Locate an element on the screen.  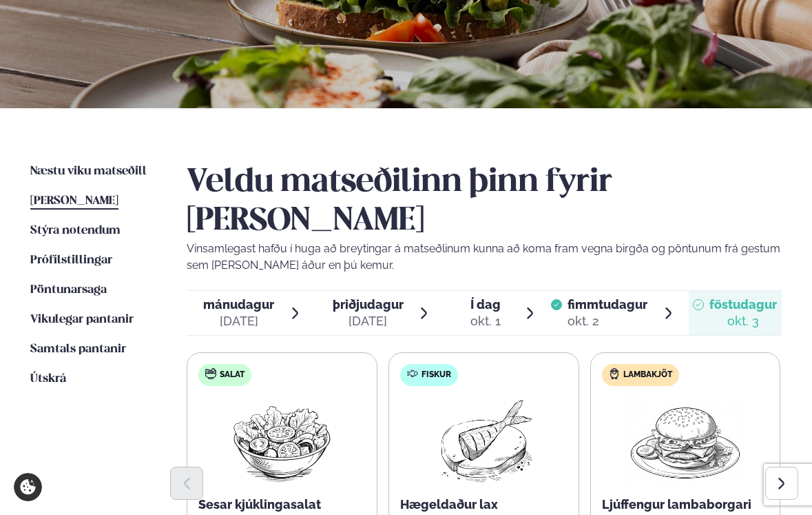
p: Sesar kjúklingasalat is located at coordinates (282, 505).